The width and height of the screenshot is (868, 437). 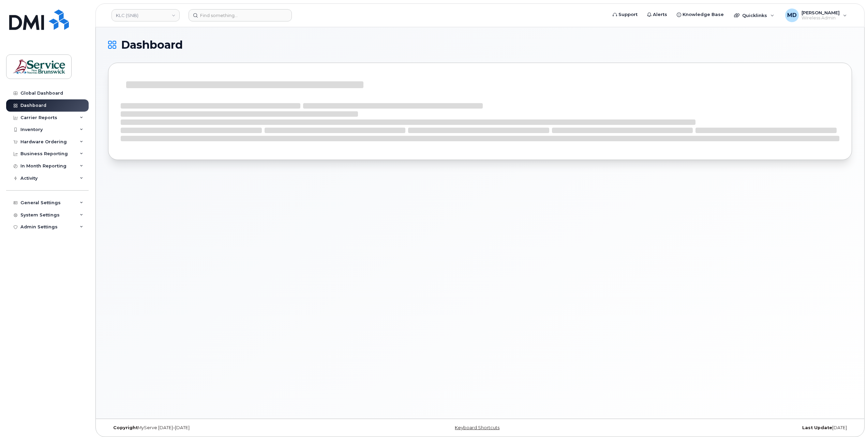 What do you see at coordinates (152, 45) in the screenshot?
I see `span: Dashboard` at bounding box center [152, 45].